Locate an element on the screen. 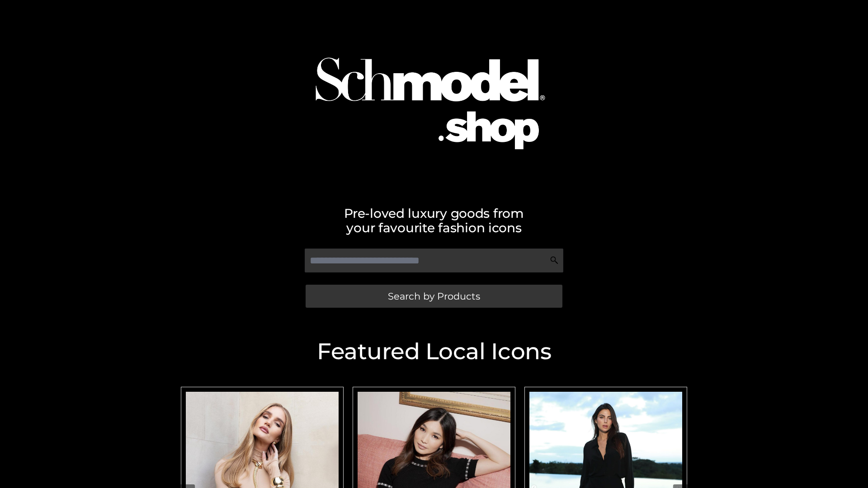  span: Search by Products is located at coordinates (434, 296).